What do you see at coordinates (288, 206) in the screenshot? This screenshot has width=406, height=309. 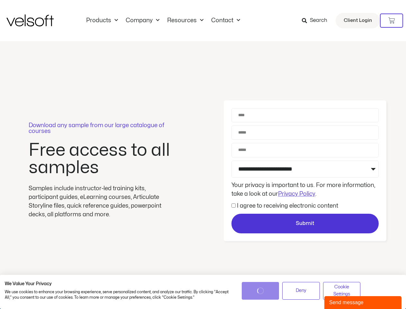 I see `label: I agree to receiving electronic content` at bounding box center [288, 206].